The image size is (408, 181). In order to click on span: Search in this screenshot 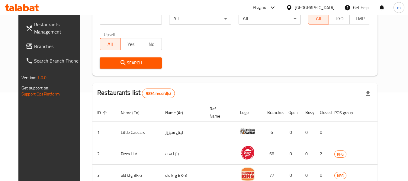, I will do `click(131, 63)`.